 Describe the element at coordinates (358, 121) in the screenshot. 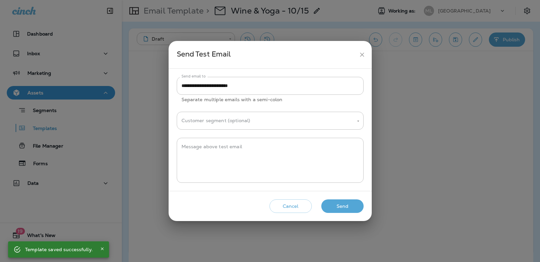

I see `button: Open` at that location.